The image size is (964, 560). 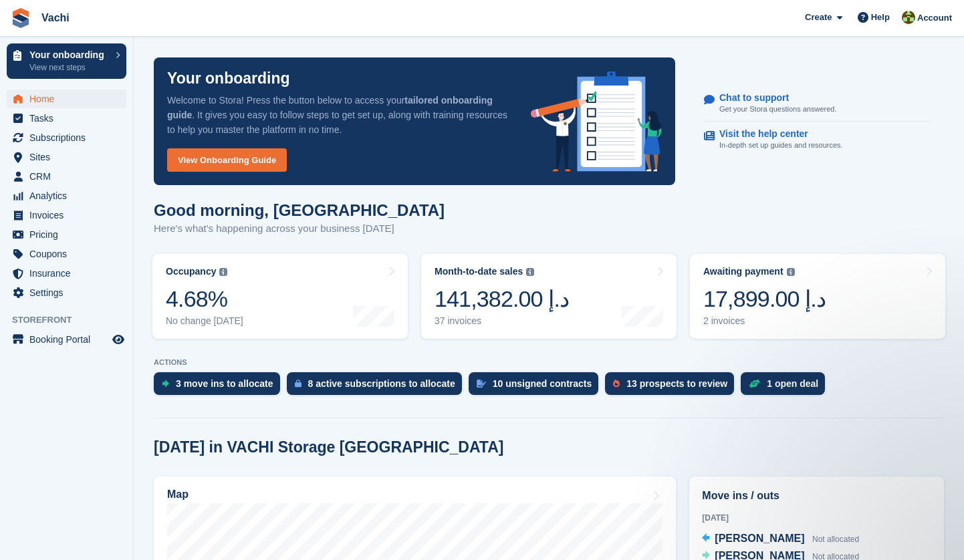 What do you see at coordinates (66, 61) in the screenshot?
I see `a: Your onboarding View next steps` at bounding box center [66, 61].